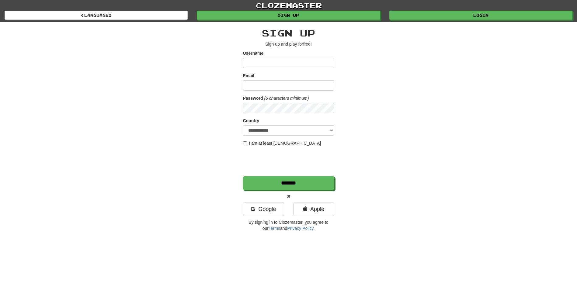  What do you see at coordinates (307, 44) in the screenshot?
I see `u: free` at bounding box center [307, 44].